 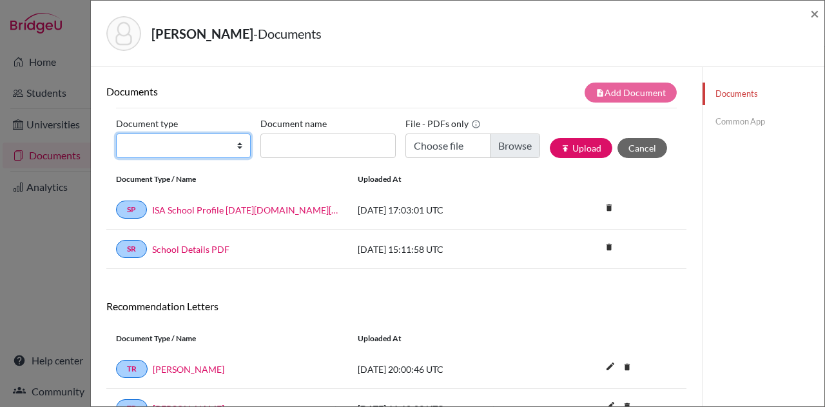 I want to click on button: Cancel, so click(x=642, y=148).